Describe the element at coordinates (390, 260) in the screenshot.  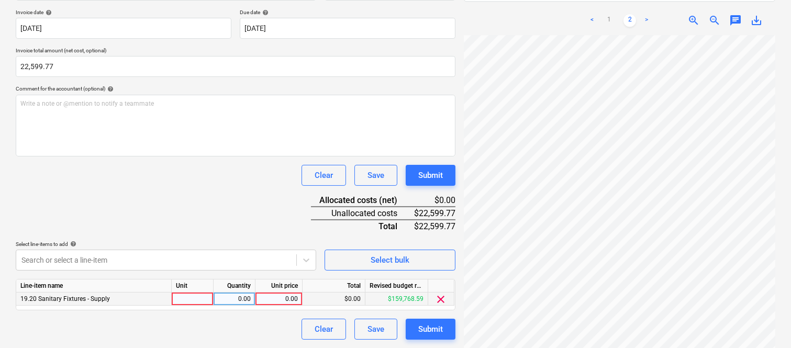
I see `button: Select bulk` at that location.